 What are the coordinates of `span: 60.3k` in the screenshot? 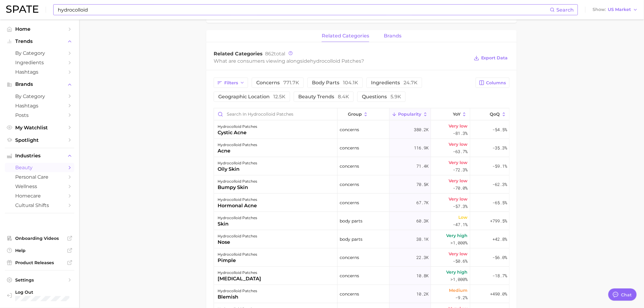 It's located at (422, 221).